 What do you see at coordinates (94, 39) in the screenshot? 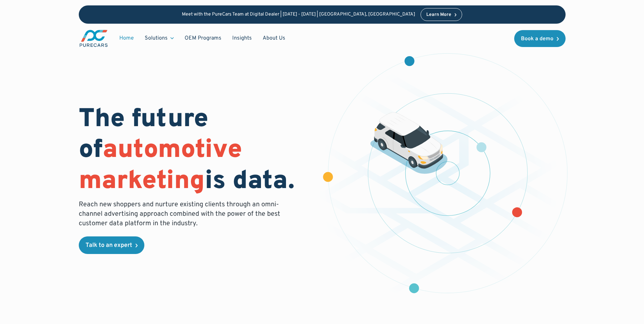
I see `img: purecars logo` at bounding box center [94, 39].